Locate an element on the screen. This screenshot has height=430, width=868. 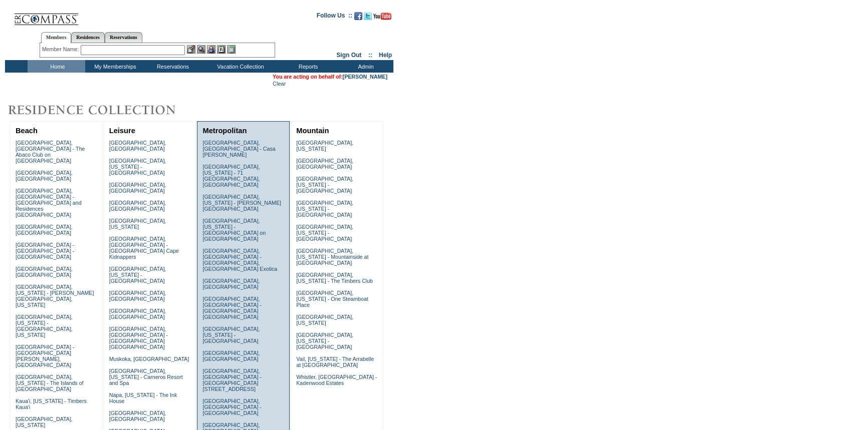
img: View is located at coordinates (201, 49).